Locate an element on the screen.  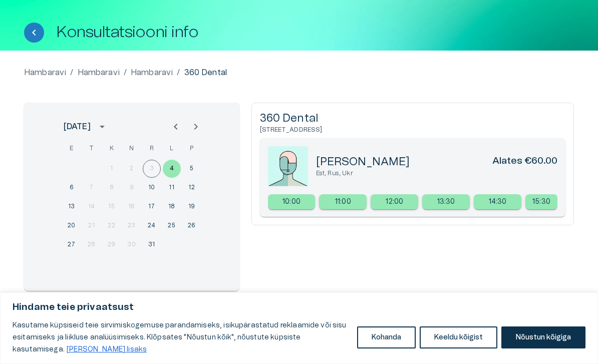
button: 12 is located at coordinates (192, 188).